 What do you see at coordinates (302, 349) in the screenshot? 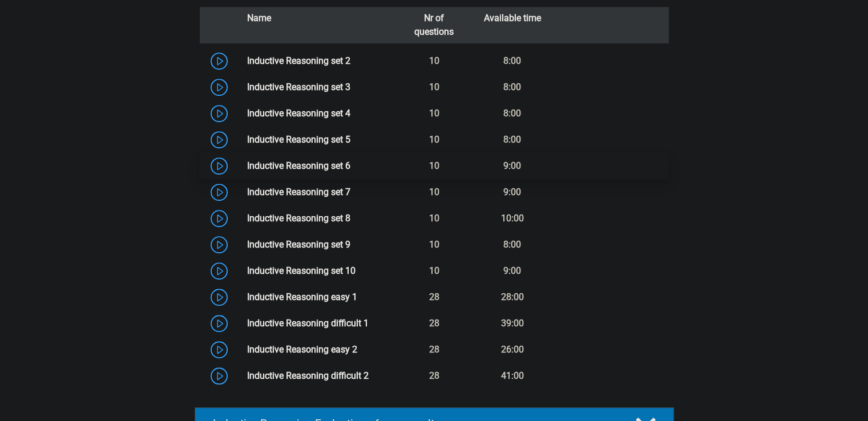
I see `a: Inductive Reasoning easy 2` at bounding box center [302, 349].